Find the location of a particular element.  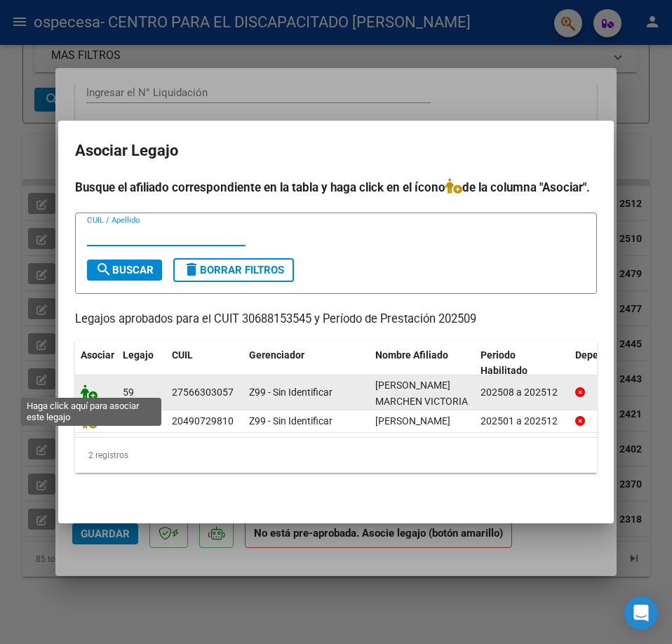

p: Legajos aprobados para el CUIT 30688153545 y Período de Prestación 202509 is located at coordinates (336, 319).